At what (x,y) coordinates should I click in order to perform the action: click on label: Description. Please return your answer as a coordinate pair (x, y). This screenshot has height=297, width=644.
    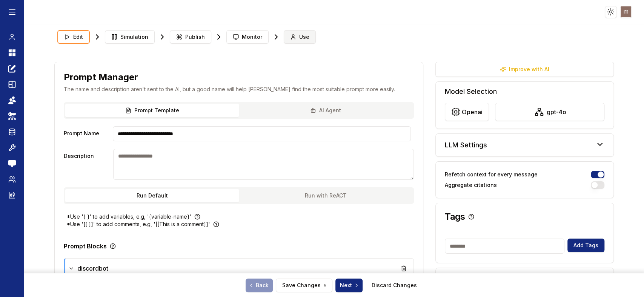
    Looking at the image, I should click on (86, 164).